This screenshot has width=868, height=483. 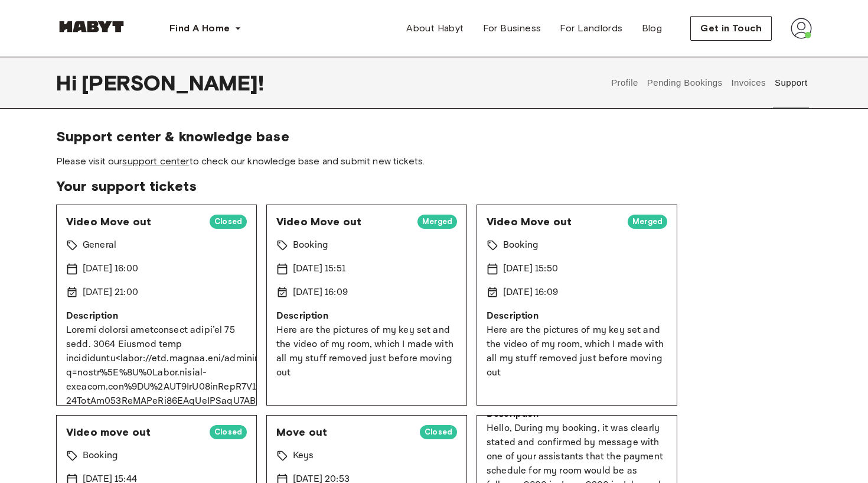 What do you see at coordinates (652, 28) in the screenshot?
I see `a: Blog` at bounding box center [652, 28].